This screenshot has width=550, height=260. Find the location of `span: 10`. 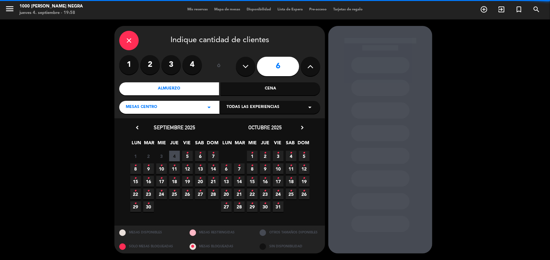

span: 10 is located at coordinates (161, 168).